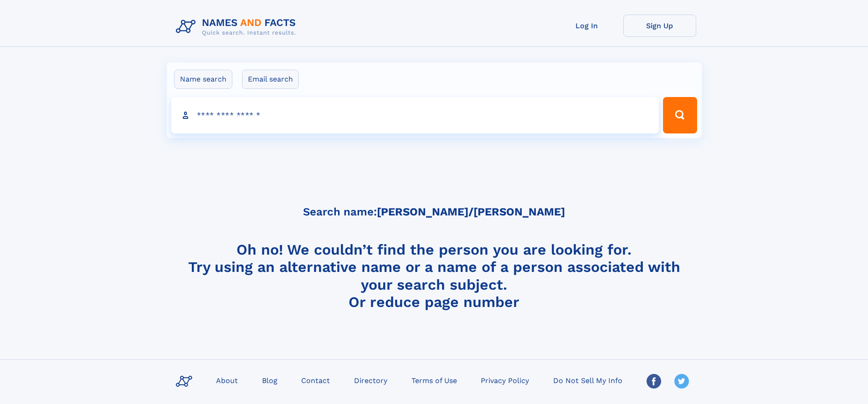  I want to click on a: Privacy Policy, so click(505, 380).